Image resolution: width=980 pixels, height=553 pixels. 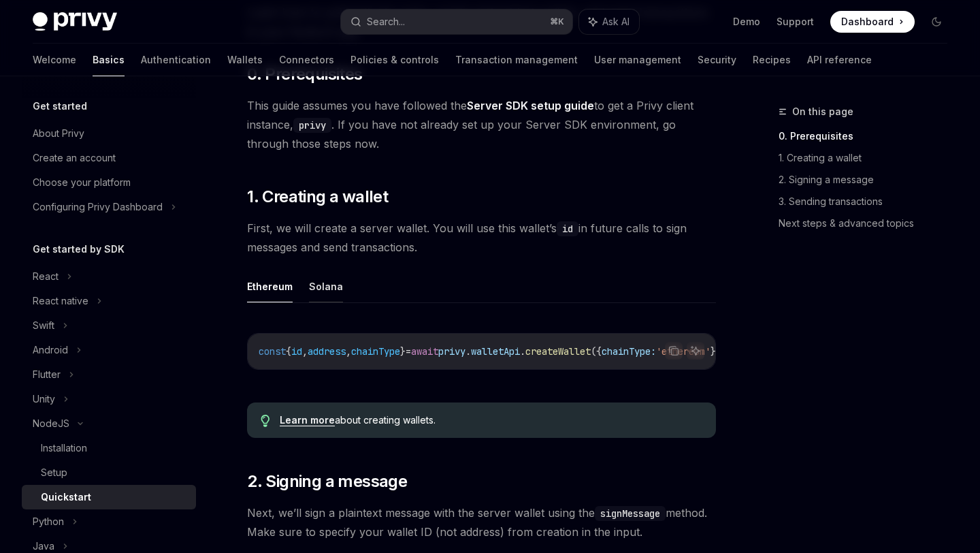 What do you see at coordinates (937, 22) in the screenshot?
I see `button: Toggle dark mode` at bounding box center [937, 22].